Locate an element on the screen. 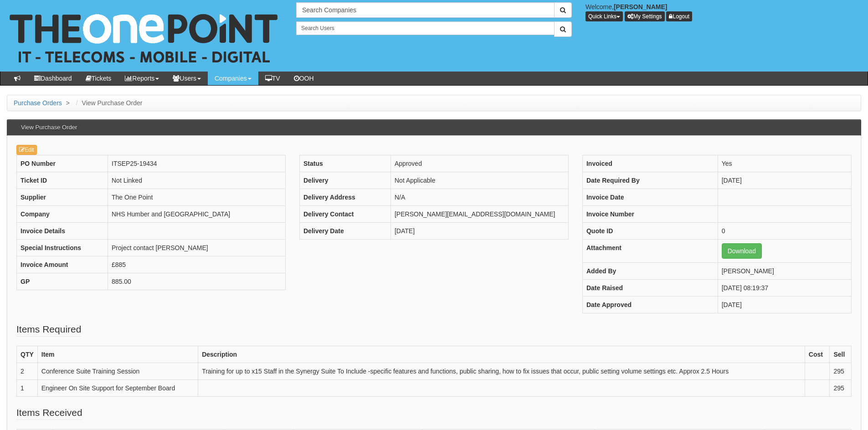  td: Conference Suite Training Session is located at coordinates (118, 371).